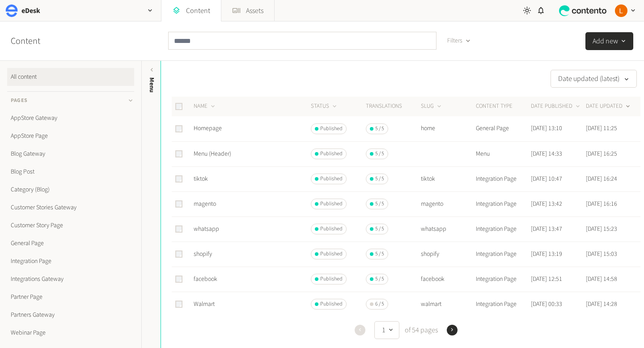  What do you see at coordinates (152, 85) in the screenshot?
I see `span: Menu` at bounding box center [152, 85].